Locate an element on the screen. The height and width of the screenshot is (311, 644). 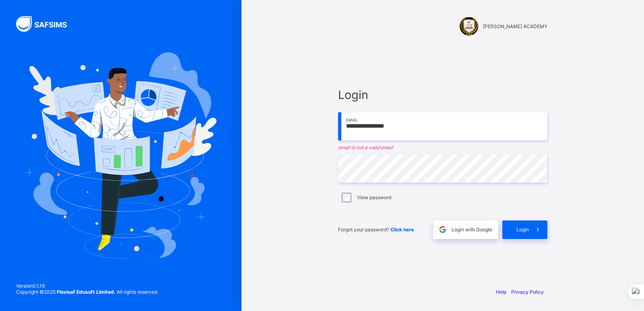
img: google.396cfc9801f0270233282035f929180a.svg is located at coordinates (442, 229).